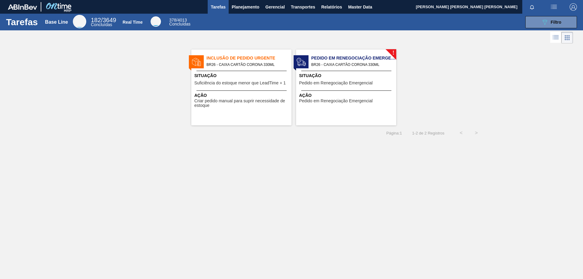 This screenshot has height=279, width=583. What do you see at coordinates (554, 7) in the screenshot?
I see `img: userActions` at bounding box center [554, 7].